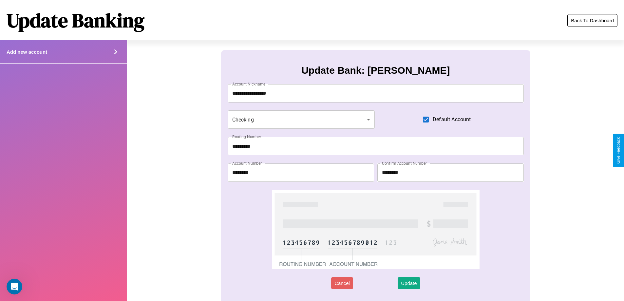  What do you see at coordinates (342, 283) in the screenshot?
I see `button: Cancel` at bounding box center [342, 283].